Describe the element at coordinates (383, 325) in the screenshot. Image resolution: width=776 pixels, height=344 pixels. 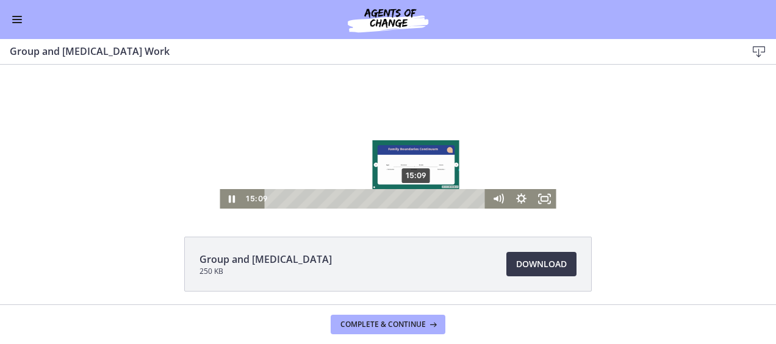
I see `span: Complete & continue` at that location.